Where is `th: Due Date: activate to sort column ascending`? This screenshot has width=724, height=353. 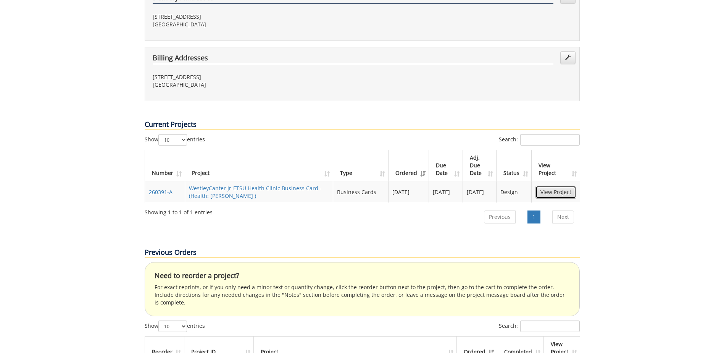
th: Due Date: activate to sort column ascending is located at coordinates (446, 165).